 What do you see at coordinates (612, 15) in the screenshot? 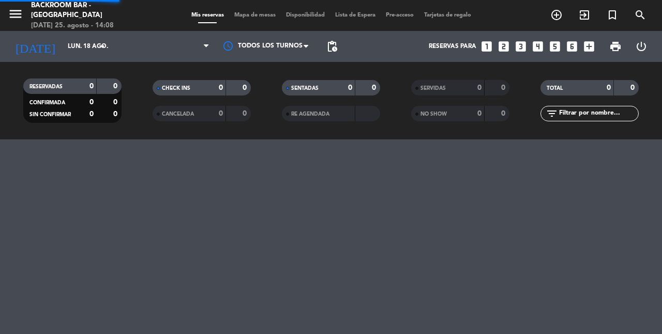
I see `i: turned_in_not` at bounding box center [612, 15].